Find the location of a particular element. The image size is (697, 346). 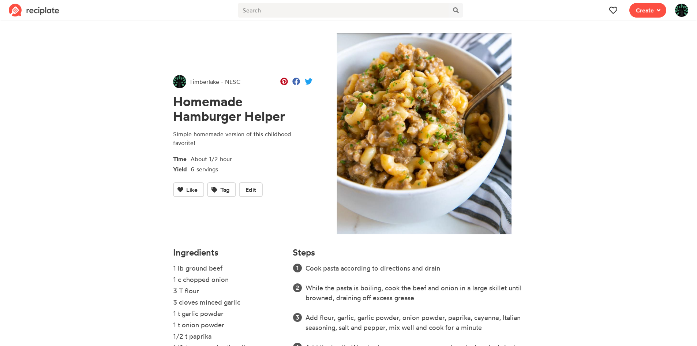

button: Like is located at coordinates (189, 190).